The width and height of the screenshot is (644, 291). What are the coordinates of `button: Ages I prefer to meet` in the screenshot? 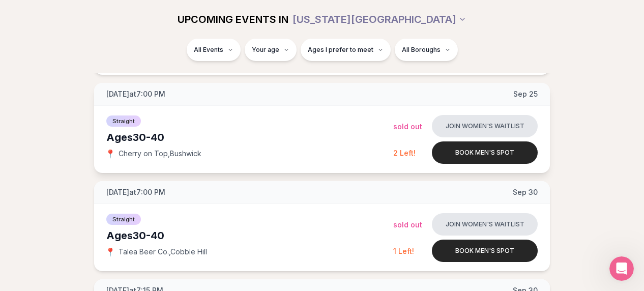 It's located at (345, 50).